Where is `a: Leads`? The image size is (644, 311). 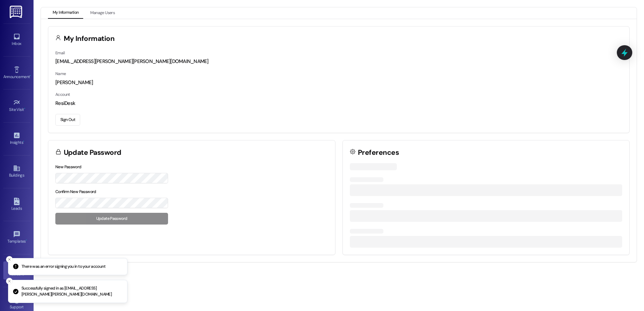 a: Leads is located at coordinates (17, 205).